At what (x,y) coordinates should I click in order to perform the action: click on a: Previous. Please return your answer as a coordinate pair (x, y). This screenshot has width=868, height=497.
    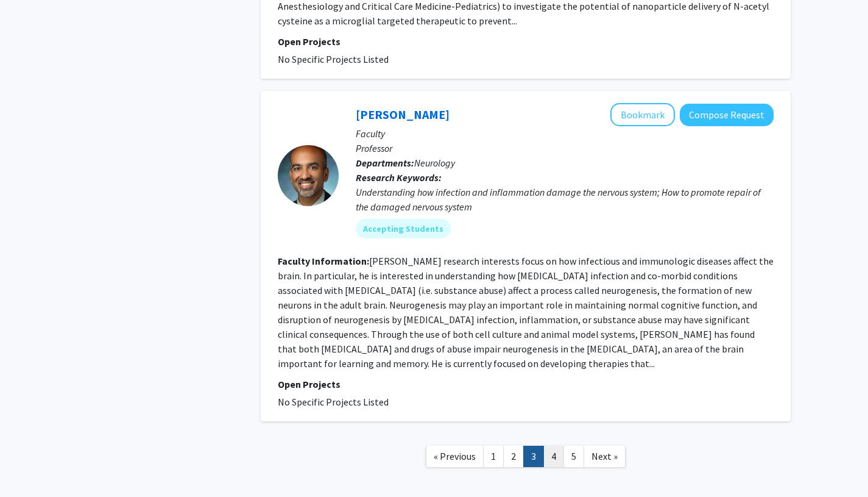
    Looking at the image, I should click on (454, 456).